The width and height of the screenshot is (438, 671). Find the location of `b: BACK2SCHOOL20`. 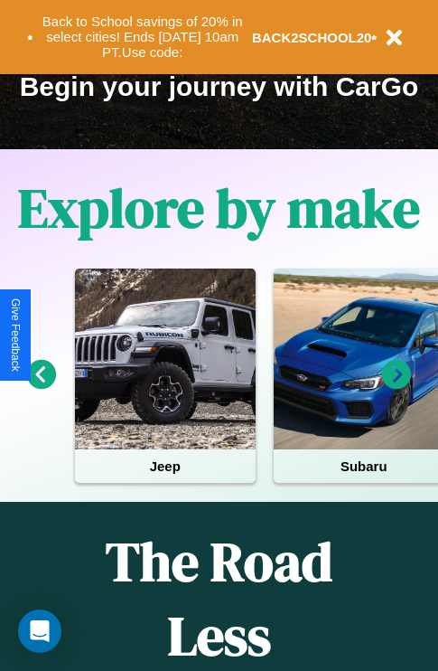

b: BACK2SCHOOL20 is located at coordinates (312, 37).